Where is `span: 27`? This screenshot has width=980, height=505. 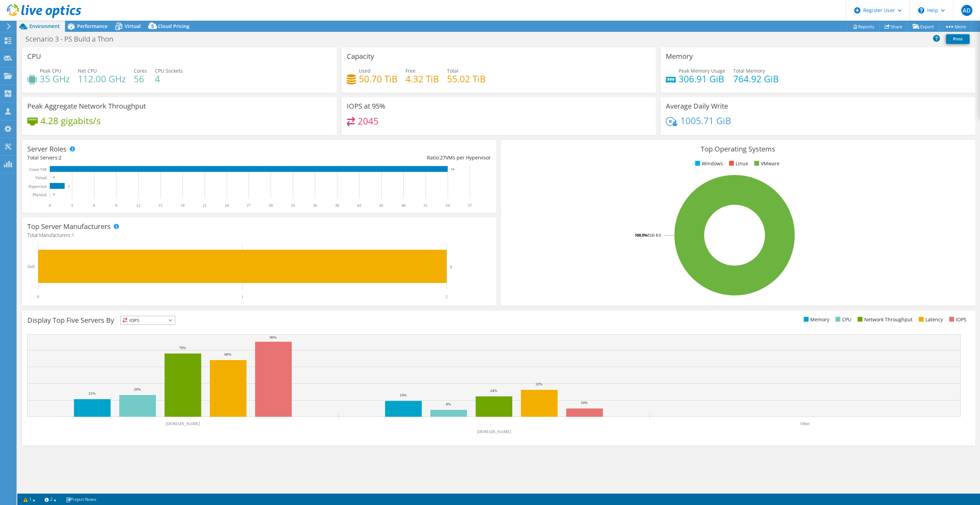 span: 27 is located at coordinates (443, 157).